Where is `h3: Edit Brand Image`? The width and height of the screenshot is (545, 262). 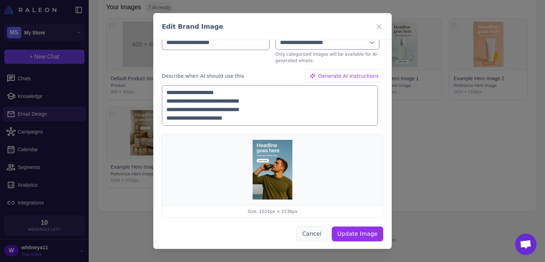 h3: Edit Brand Image is located at coordinates (192, 26).